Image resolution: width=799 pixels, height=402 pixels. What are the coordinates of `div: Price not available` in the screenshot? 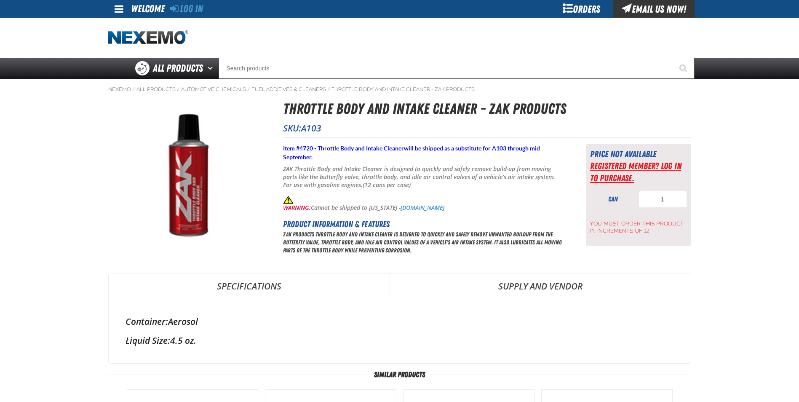 It's located at (638, 154).